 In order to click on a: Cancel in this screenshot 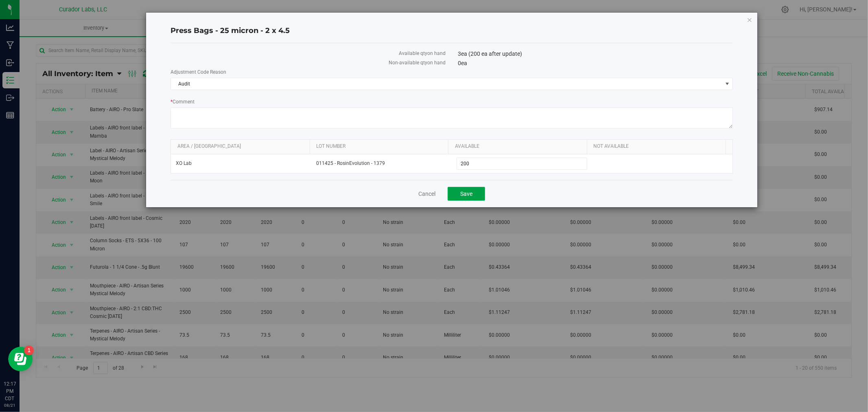, I will do `click(427, 194)`.